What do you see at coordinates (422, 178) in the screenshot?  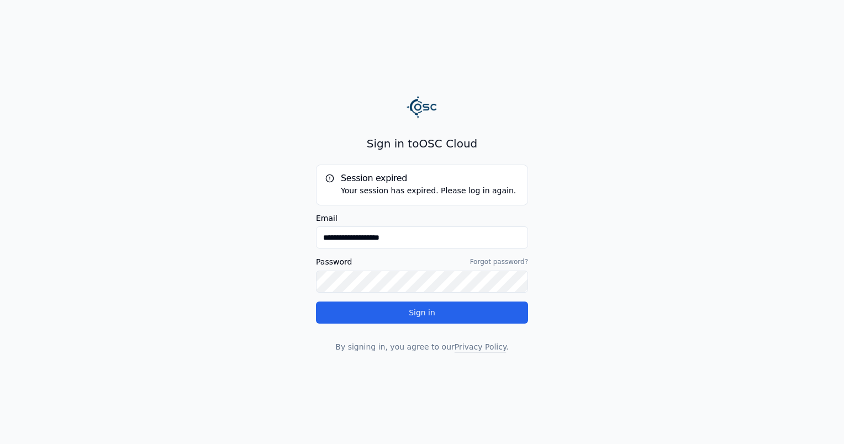 I see `h5: Session expired` at bounding box center [422, 178].